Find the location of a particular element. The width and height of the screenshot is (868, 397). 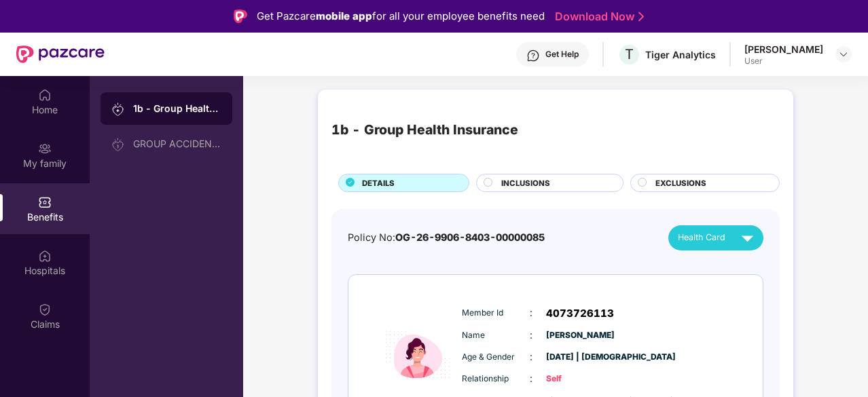

span: 4073726113 is located at coordinates (580, 314).